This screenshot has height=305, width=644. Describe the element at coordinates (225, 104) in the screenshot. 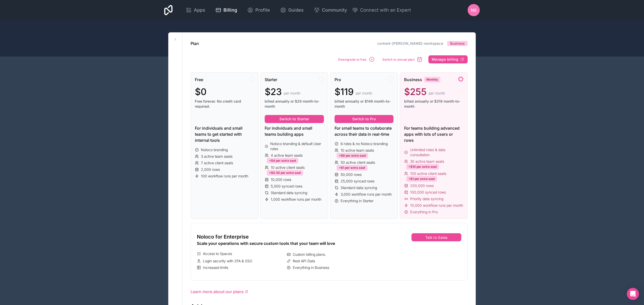

I see `span: Free forever. No credit card required.` at that location.